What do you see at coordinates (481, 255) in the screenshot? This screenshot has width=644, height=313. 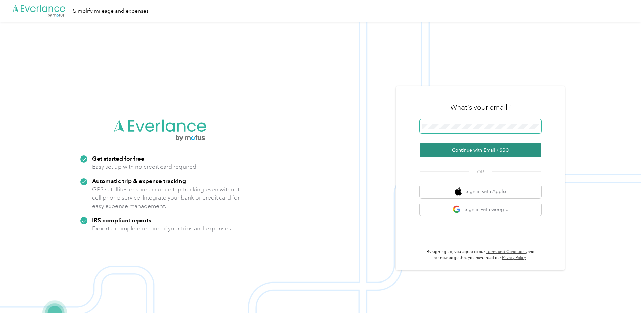 I see `p: By signing up, you agree to our and acknowledge that you have read our .` at bounding box center [481, 255].